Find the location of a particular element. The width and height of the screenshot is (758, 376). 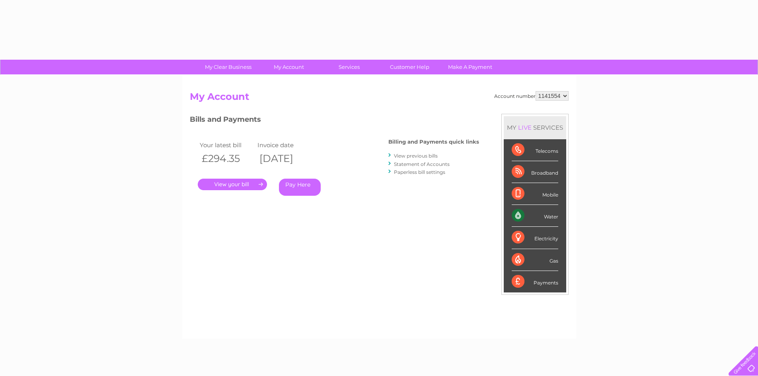

h2: My Account is located at coordinates (379, 99).